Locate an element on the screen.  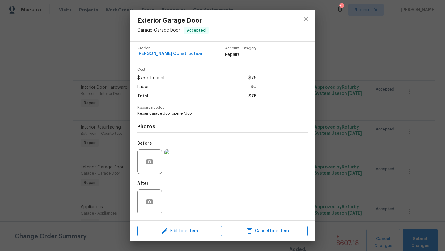
span: Repairs needed is located at coordinates (222, 108).